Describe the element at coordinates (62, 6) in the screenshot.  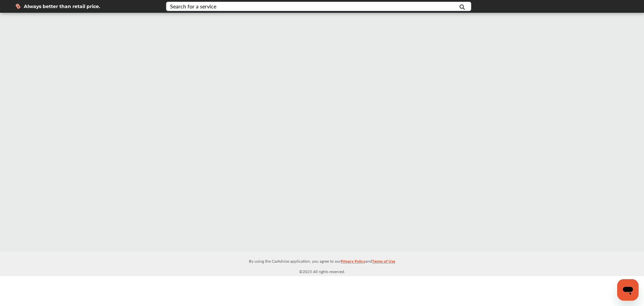
I see `span: Always better than retail price.` at that location.